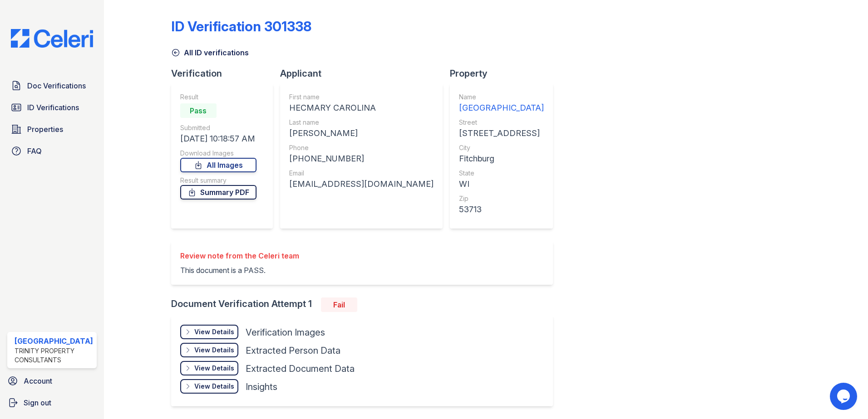  Describe the element at coordinates (240, 270) in the screenshot. I see `p: This document is a PASS.` at that location.